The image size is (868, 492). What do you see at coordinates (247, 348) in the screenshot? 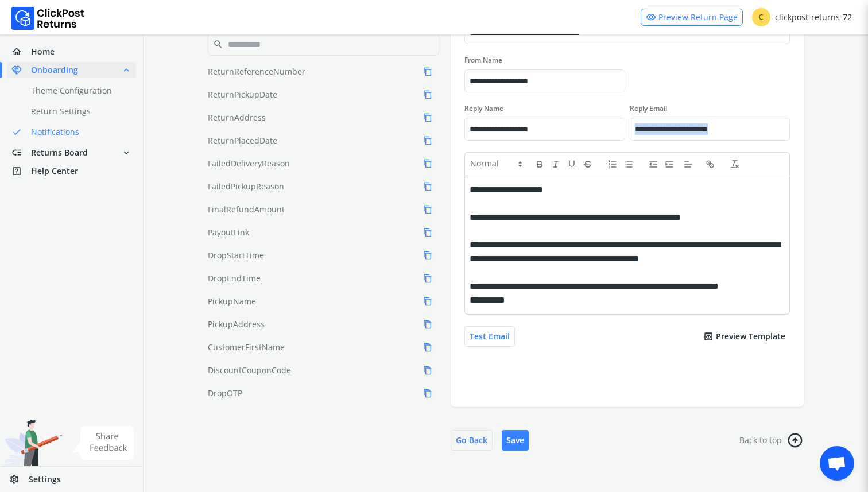
I see `span: CustomerFirstName` at bounding box center [247, 348].